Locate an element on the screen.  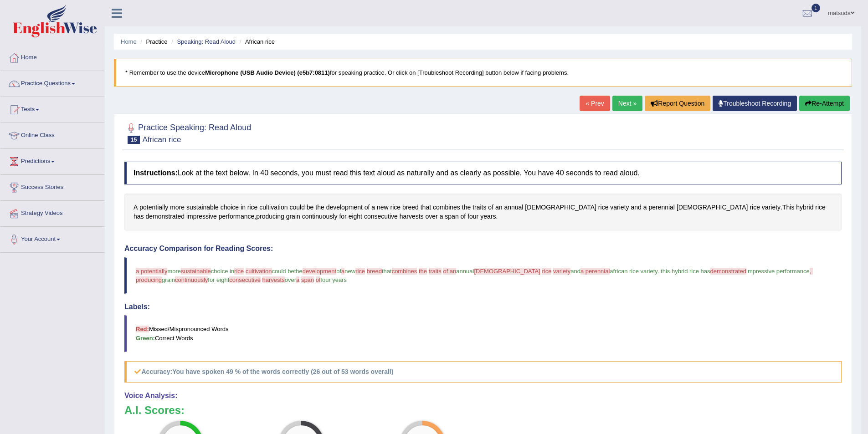
h4: Accuracy Comparison for Reading Scores: is located at coordinates (483, 248).